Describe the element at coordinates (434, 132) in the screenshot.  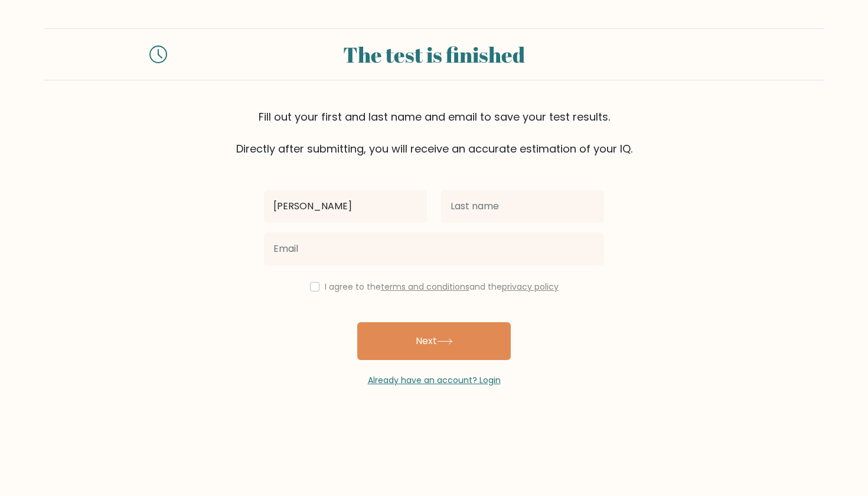
I see `div: Fill out your first and last name and email to save your test results. Directly after submitting,...` at that location.